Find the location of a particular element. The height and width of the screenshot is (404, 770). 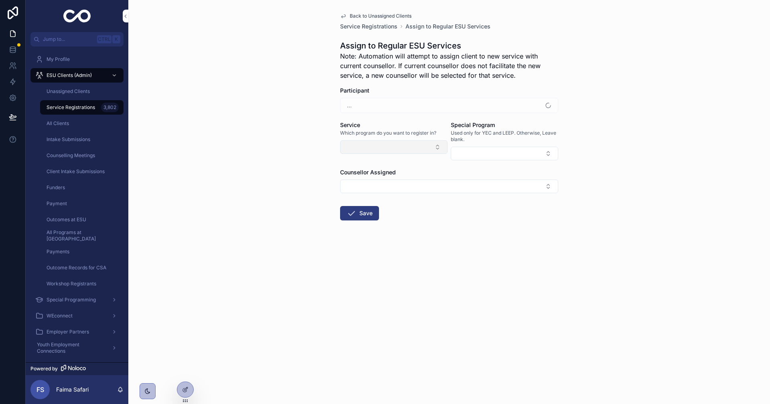

img: App logo is located at coordinates (77, 16).